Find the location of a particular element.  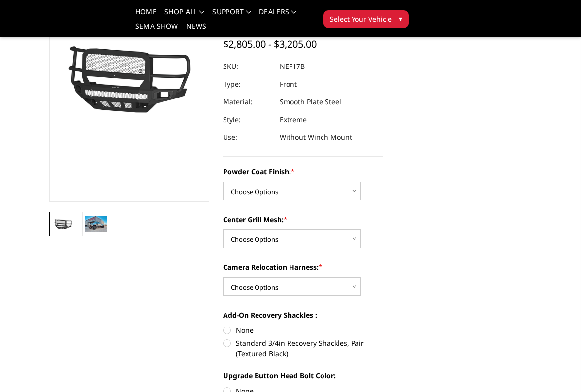

div: Chat Widget is located at coordinates (557, 368).